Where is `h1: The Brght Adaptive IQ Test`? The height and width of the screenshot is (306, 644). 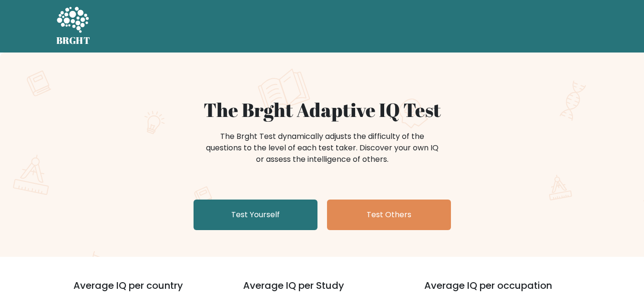
h1: The Brght Adaptive IQ Test is located at coordinates (322, 110).